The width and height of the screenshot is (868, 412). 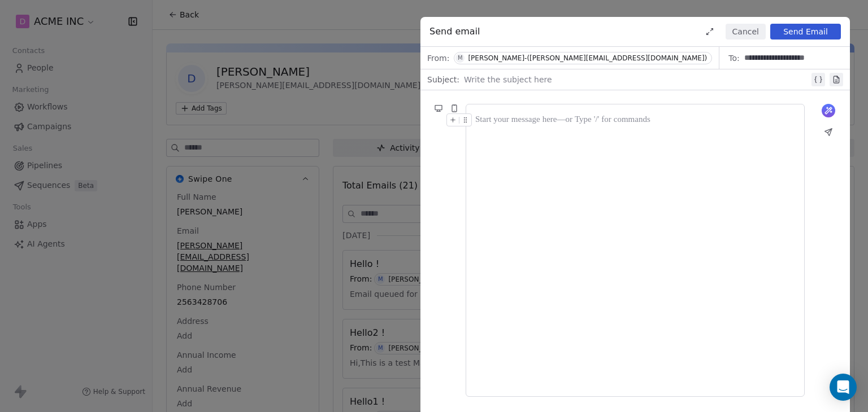 What do you see at coordinates (460, 58) in the screenshot?
I see `div: M` at bounding box center [460, 58].